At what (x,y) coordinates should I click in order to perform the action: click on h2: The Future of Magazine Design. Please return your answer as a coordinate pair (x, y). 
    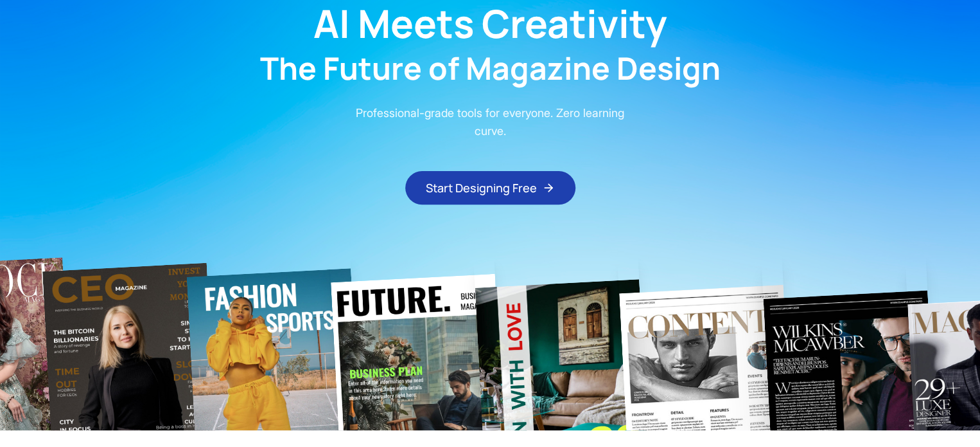
    Looking at the image, I should click on (490, 68).